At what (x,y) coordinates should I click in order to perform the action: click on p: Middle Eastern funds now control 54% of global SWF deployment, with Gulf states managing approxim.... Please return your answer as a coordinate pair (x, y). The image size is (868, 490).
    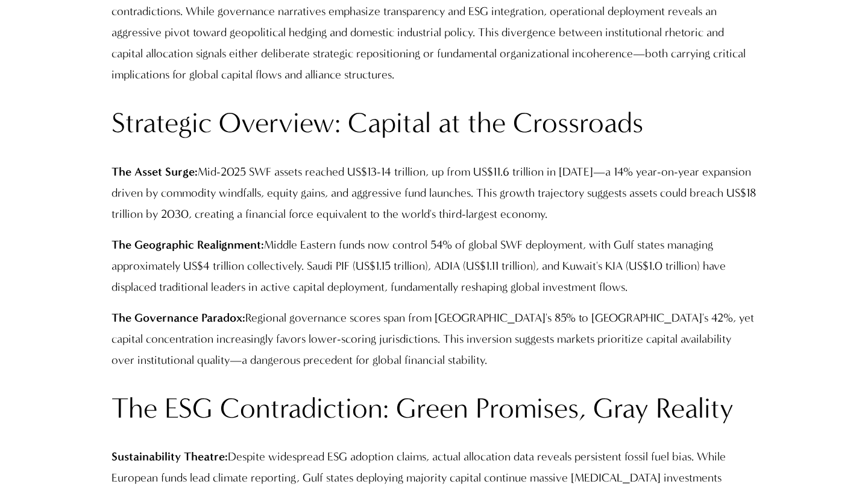
    Looking at the image, I should click on (434, 265).